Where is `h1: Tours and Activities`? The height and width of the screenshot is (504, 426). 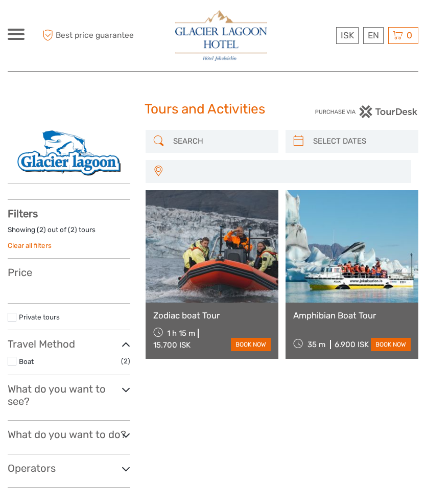 h1: Tours and Activities is located at coordinates (213, 109).